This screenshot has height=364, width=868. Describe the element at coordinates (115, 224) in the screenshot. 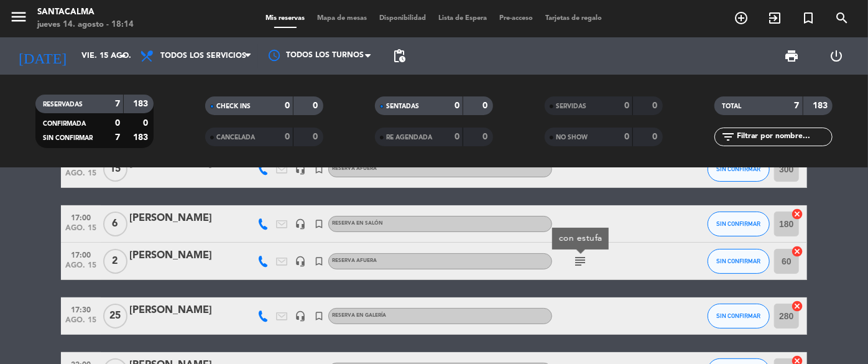

I see `span: 6` at that location.